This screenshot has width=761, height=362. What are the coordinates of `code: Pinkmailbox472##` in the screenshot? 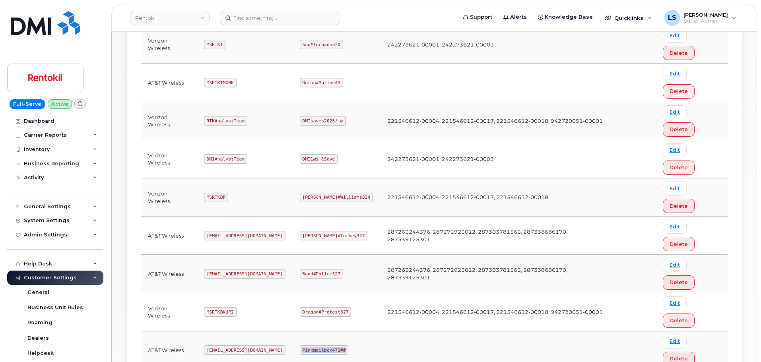 It's located at (324, 350).